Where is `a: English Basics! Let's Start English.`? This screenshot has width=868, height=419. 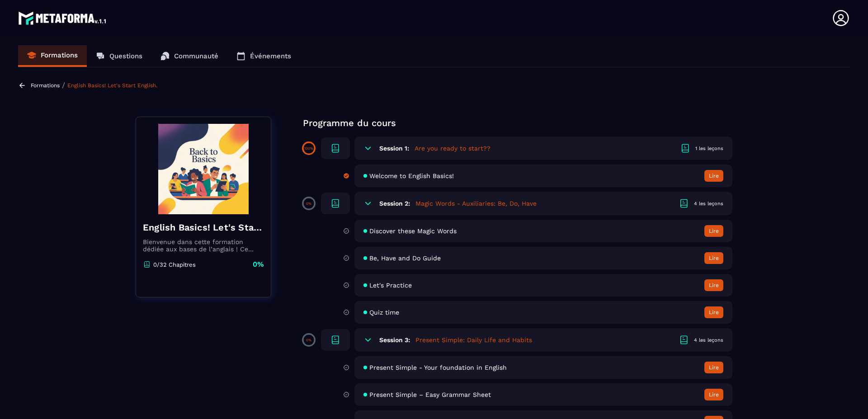
a: English Basics! Let's Start English. is located at coordinates (112, 85).